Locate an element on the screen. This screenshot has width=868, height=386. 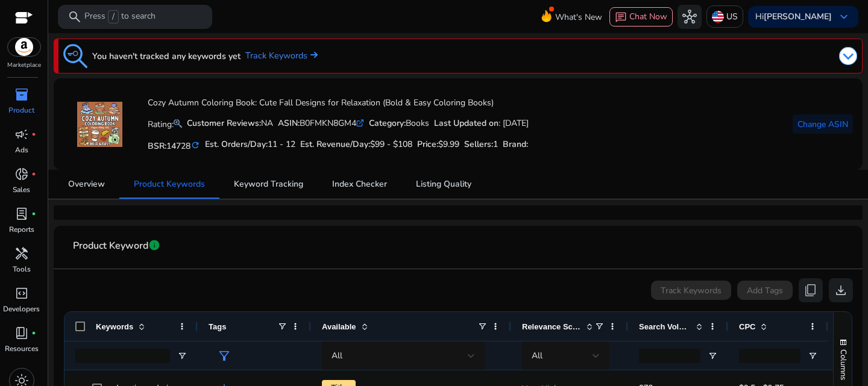
span: $9.99 is located at coordinates (448, 144).